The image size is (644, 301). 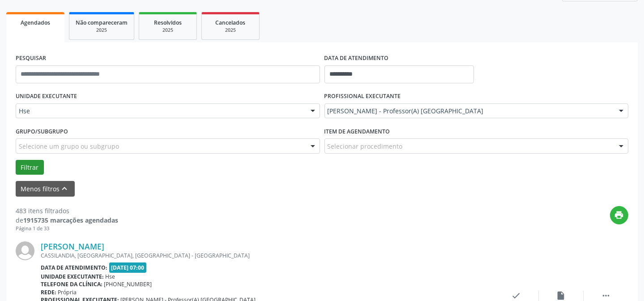 What do you see at coordinates (69, 146) in the screenshot?
I see `span: Selecione um grupo ou subgrupo` at bounding box center [69, 146].